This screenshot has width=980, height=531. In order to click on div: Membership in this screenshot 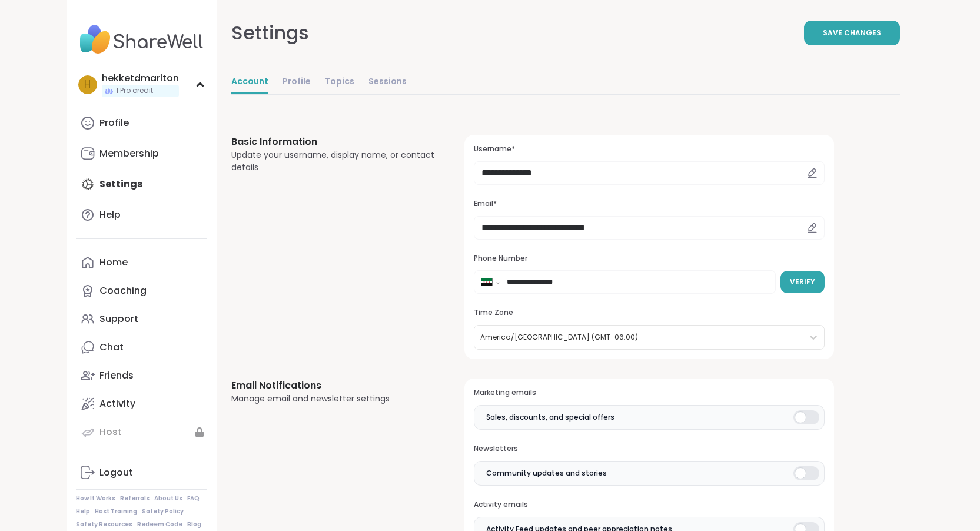, I will do `click(129, 154)`.